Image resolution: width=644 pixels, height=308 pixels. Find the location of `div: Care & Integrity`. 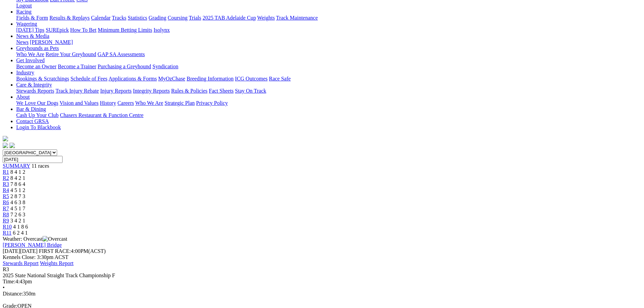

div: Care & Integrity is located at coordinates (329, 91).